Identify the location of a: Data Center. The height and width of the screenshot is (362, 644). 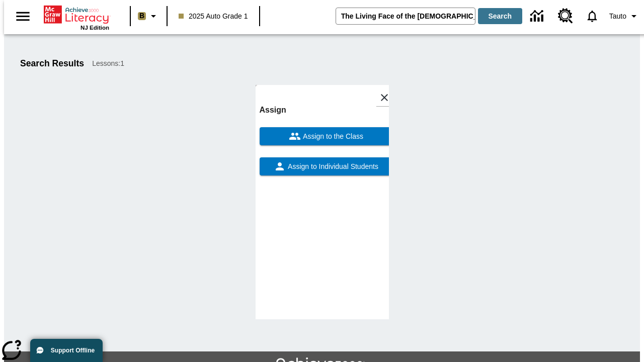
(538, 16).